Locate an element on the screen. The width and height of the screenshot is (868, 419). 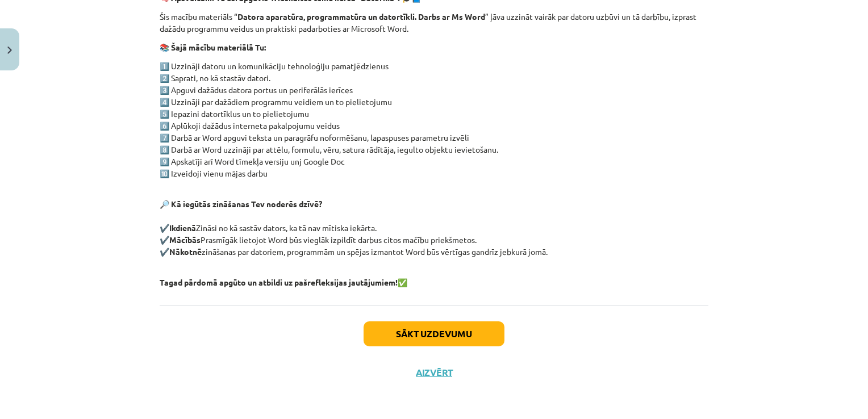
strong: Mācībās is located at coordinates (185, 240).